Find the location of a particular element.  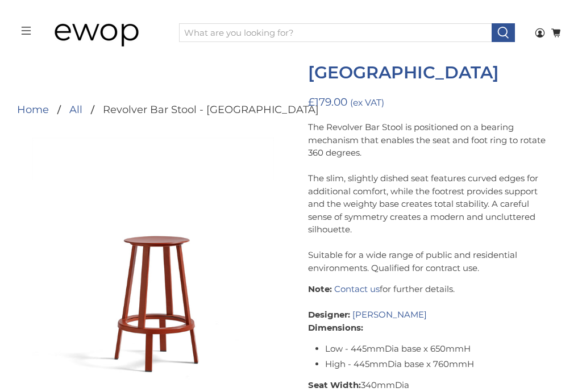

span: £179.00 is located at coordinates (328, 102).